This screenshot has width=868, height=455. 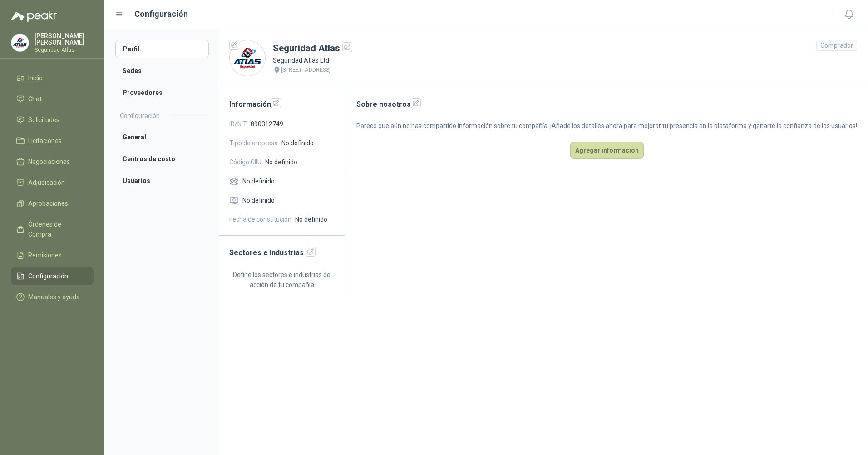 I want to click on a: Sedes, so click(x=162, y=71).